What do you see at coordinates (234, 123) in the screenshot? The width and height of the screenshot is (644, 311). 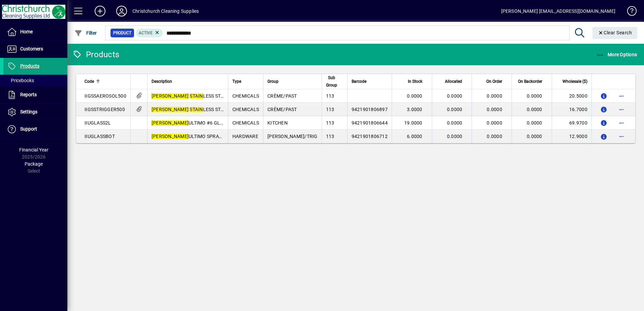 I see `span: ULTIMO #6 GLASS AND LESS STEEL CLEANER C35 2L` at bounding box center [234, 123].